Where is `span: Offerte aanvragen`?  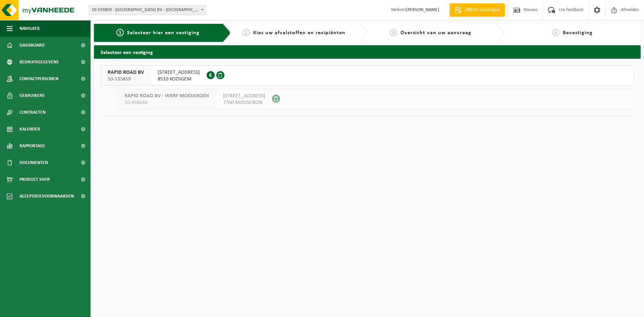
span: Offerte aanvragen is located at coordinates (482, 10).